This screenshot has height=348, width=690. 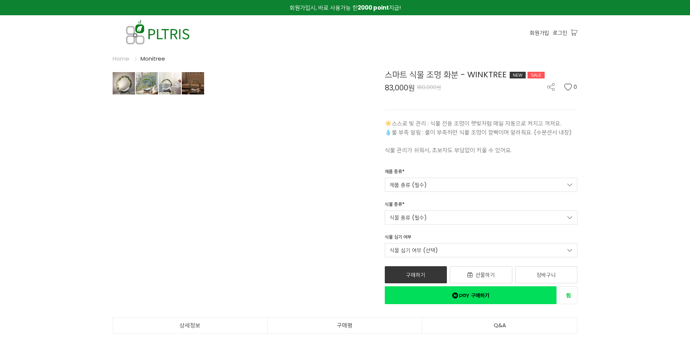 What do you see at coordinates (481, 74) in the screenshot?
I see `div: 스마트 식물 조명 화분 - WINKTREE` at bounding box center [481, 74].